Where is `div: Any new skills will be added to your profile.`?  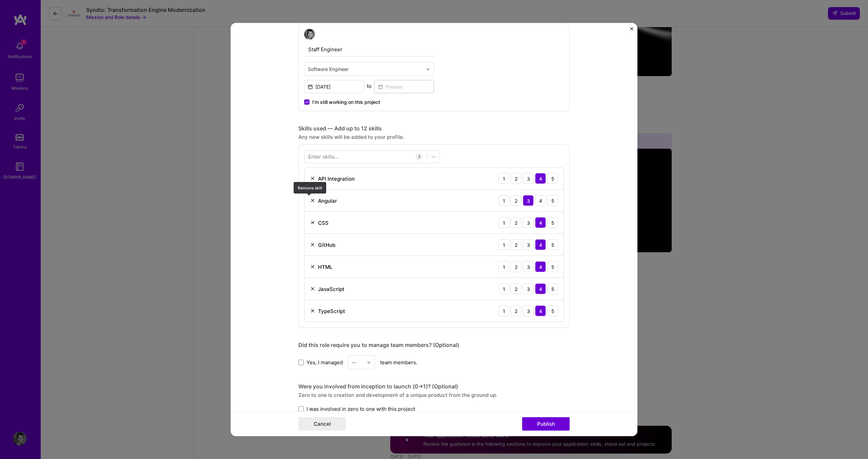 div: Any new skills will be added to your profile. is located at coordinates (434, 137).